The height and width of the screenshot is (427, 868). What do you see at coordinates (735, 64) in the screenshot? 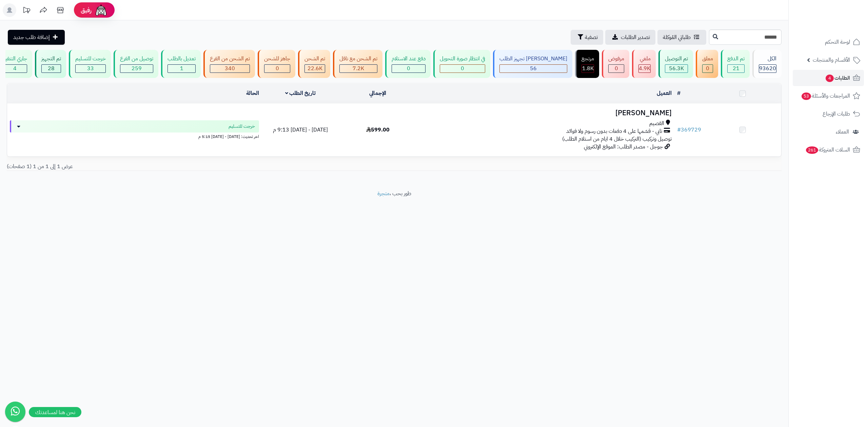
I see `a: تم الدفع 21` at bounding box center [735, 64].